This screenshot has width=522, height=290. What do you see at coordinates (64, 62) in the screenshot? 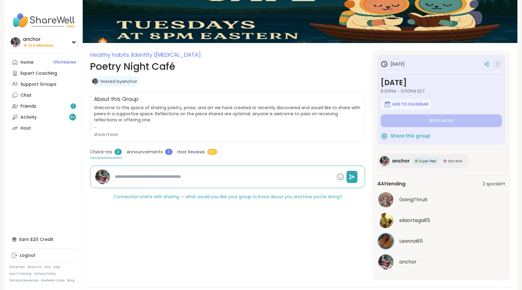
I see `span: 10 Scheduled` at bounding box center [64, 62].